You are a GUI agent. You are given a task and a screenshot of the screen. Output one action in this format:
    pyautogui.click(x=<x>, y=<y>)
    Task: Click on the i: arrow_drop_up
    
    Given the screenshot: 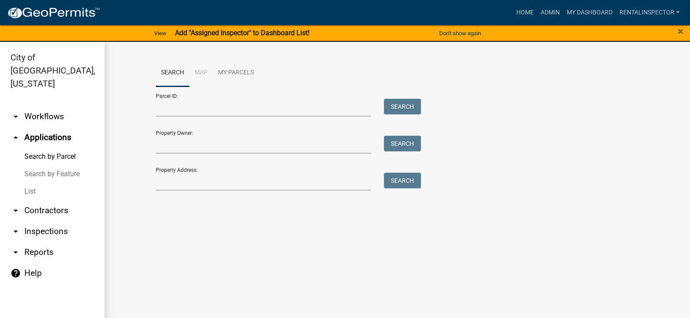 What is the action you would take?
    pyautogui.click(x=16, y=138)
    